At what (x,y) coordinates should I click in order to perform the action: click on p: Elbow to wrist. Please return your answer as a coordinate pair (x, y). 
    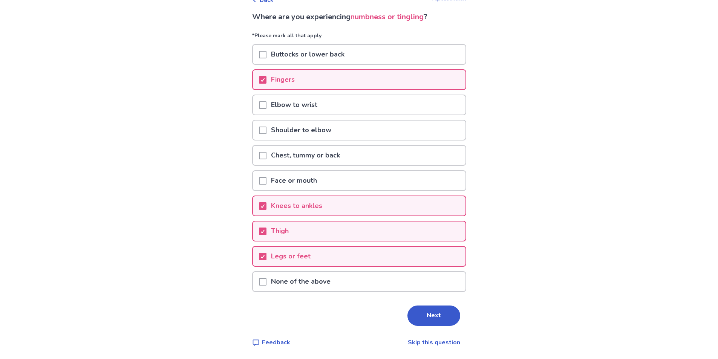
    Looking at the image, I should click on (294, 105).